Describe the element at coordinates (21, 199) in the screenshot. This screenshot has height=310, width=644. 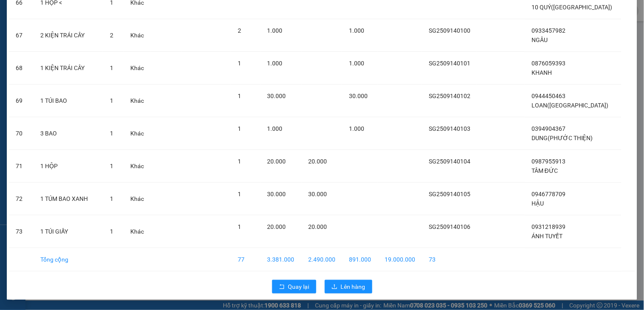
I see `td: 72` at that location.